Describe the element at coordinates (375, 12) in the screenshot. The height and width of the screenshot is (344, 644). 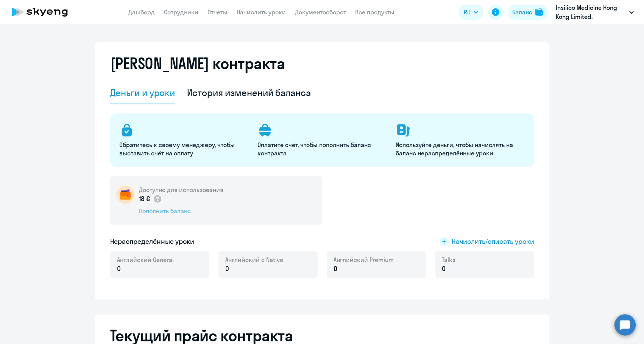
I see `a: Все продукты` at that location.